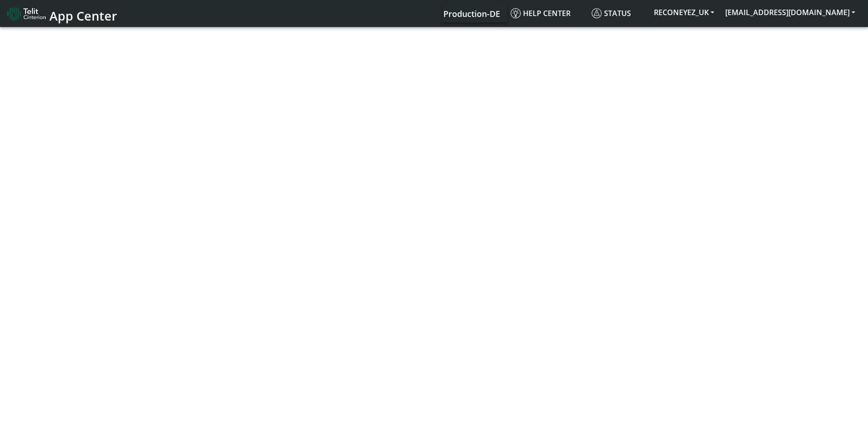 Image resolution: width=868 pixels, height=423 pixels. What do you see at coordinates (83, 16) in the screenshot?
I see `span: App Center` at bounding box center [83, 16].